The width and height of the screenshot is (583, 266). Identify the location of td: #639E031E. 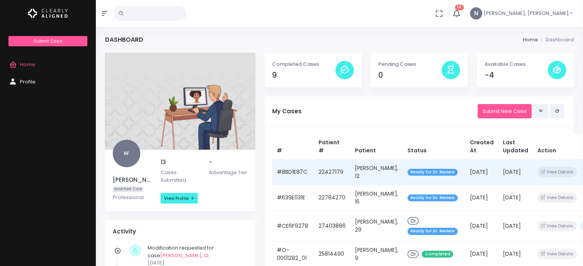
(293, 198).